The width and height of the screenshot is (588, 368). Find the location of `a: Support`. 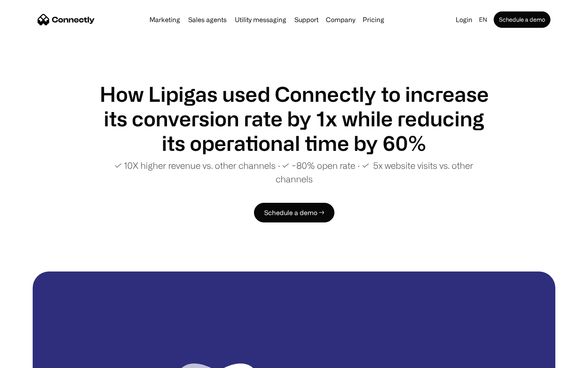

a: Support is located at coordinates (307, 20).